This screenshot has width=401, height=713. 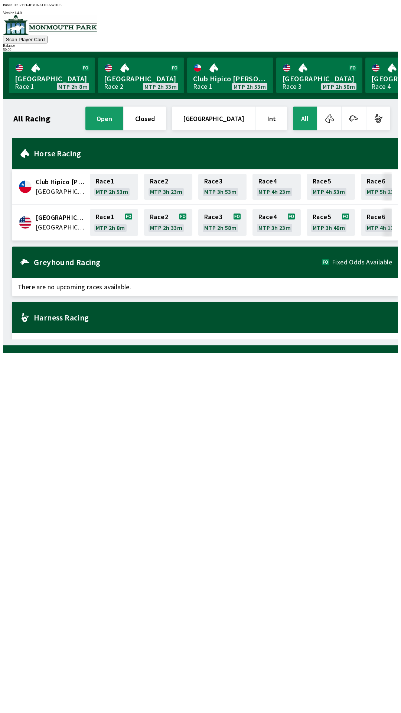 What do you see at coordinates (383, 192) in the screenshot?
I see `span: MTP 5h 23m` at bounding box center [383, 192].